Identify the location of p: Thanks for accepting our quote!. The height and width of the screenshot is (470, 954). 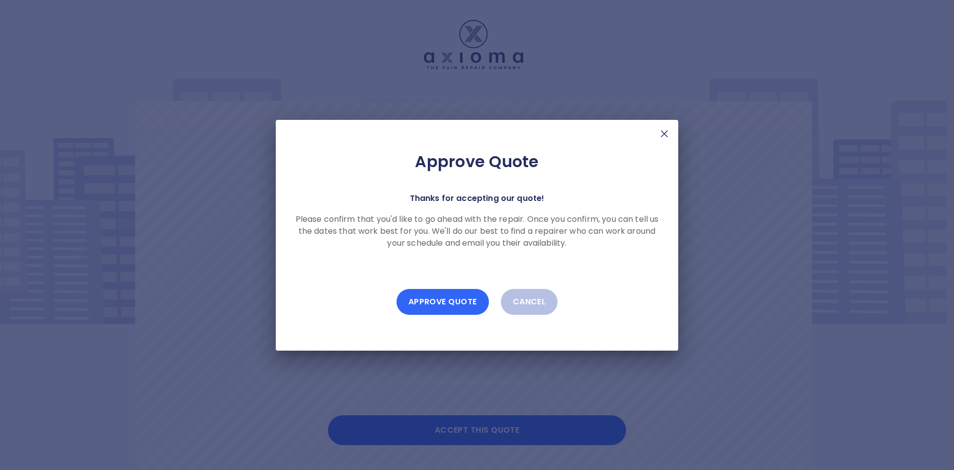
(477, 198).